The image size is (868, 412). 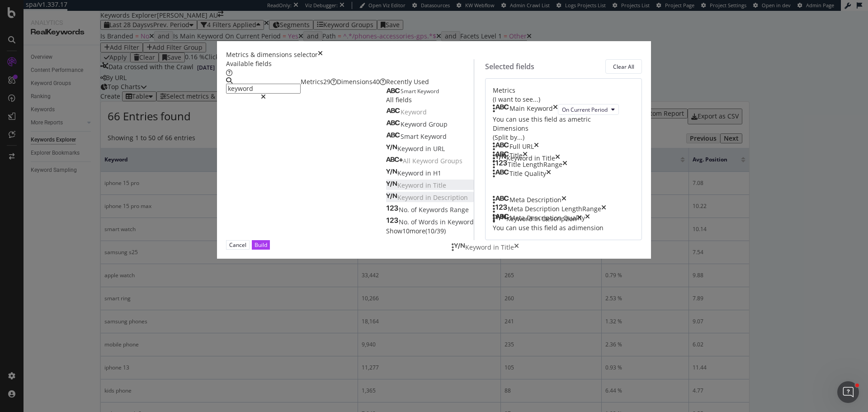 What do you see at coordinates (563, 137) in the screenshot?
I see `div: (Split by...)` at bounding box center [563, 137].